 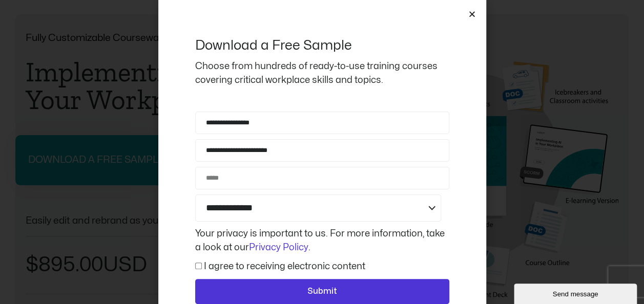 I want to click on h2: Download a Free Sample, so click(x=322, y=46).